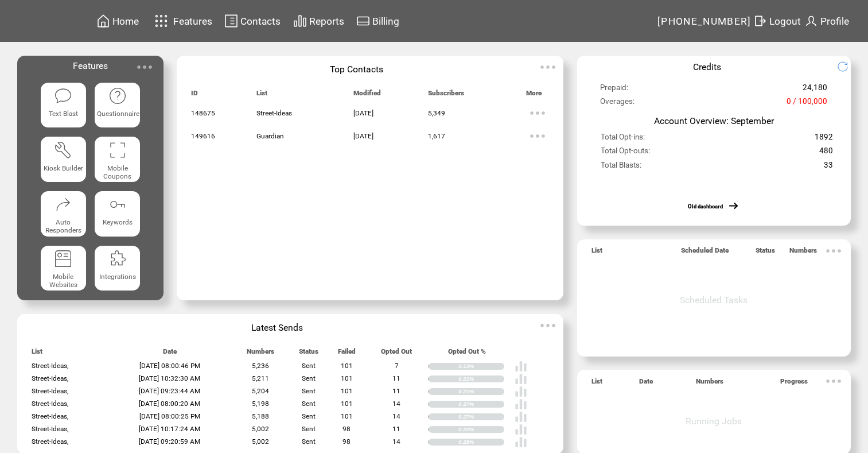 This screenshot has width=868, height=453. I want to click on span: Street-Ideas, so click(274, 113).